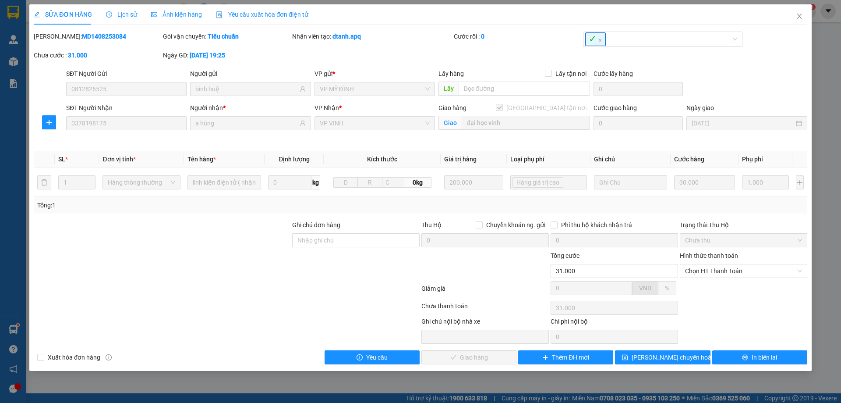 Image resolution: width=841 pixels, height=403 pixels. Describe the element at coordinates (126, 108) in the screenshot. I see `div: SĐT Người Nhận` at that location.